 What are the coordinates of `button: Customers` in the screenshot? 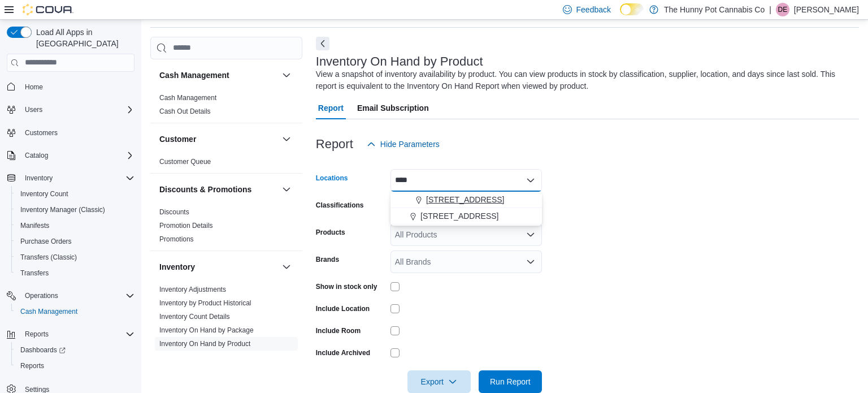 It's located at (71, 132).